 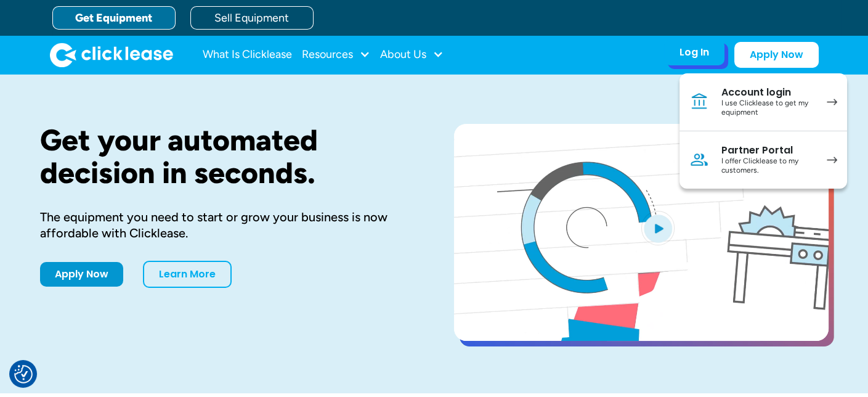 What do you see at coordinates (111, 55) in the screenshot?
I see `a: home` at bounding box center [111, 55].